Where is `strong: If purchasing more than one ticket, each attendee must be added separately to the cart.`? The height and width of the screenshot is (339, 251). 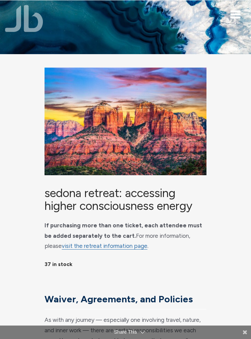
strong: If purchasing more than one ticket, each attendee must be added separately to the cart. is located at coordinates (123, 231).